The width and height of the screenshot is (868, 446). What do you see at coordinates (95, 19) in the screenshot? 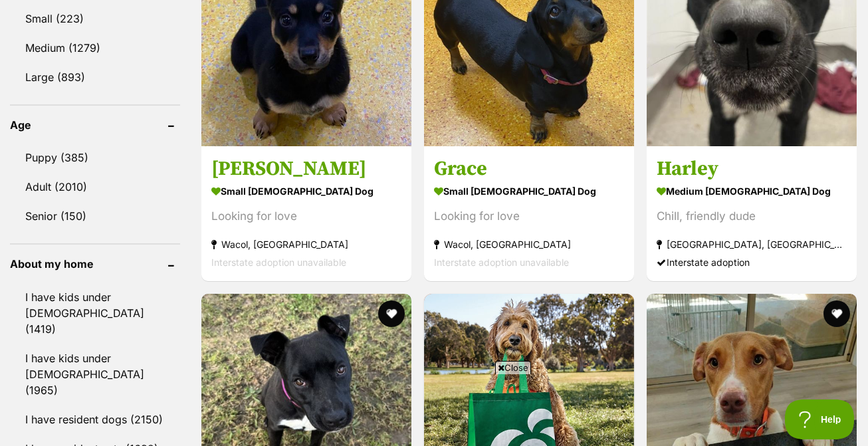
I see `a: Small (223)` at bounding box center [95, 19].